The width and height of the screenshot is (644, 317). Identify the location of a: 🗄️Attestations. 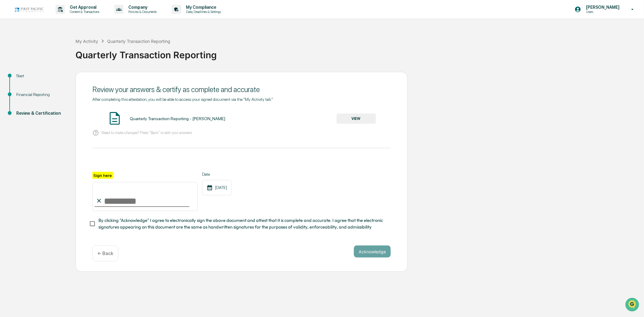
(59, 79).